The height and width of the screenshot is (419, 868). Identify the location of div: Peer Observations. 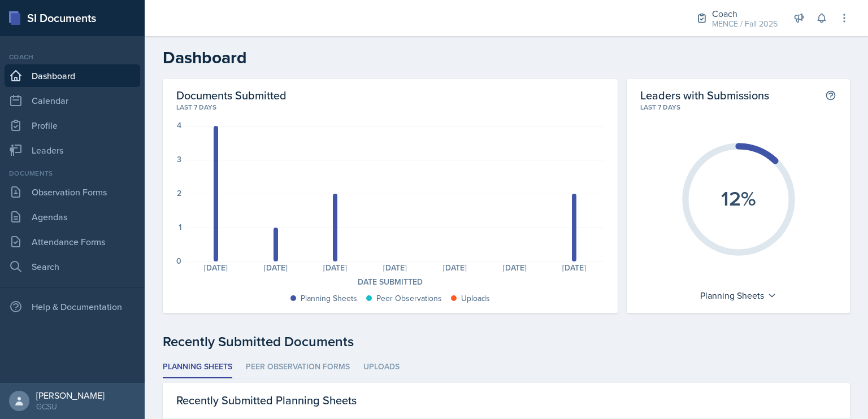
(409, 298).